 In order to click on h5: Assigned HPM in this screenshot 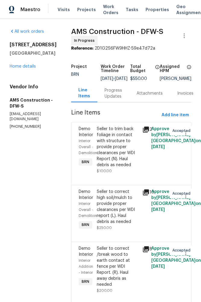, I will do `click(172, 69)`.